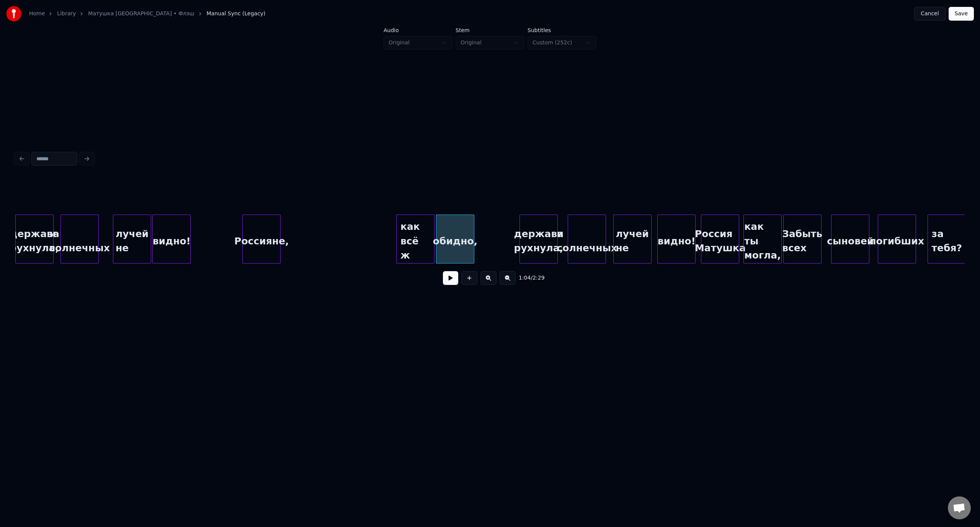  Describe the element at coordinates (66, 14) in the screenshot. I see `a: Library` at that location.